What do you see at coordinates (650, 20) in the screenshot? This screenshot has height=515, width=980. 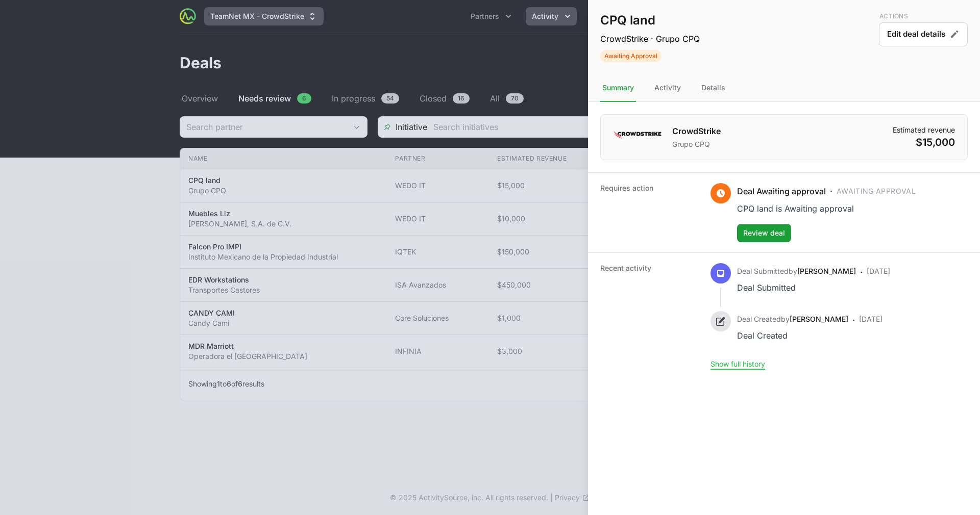 I see `h1: CPQ land` at bounding box center [650, 20].